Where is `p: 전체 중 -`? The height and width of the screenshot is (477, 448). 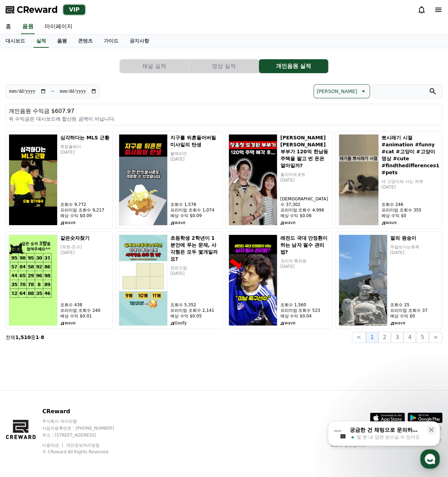
p: 전체 중 - is located at coordinates (25, 337).